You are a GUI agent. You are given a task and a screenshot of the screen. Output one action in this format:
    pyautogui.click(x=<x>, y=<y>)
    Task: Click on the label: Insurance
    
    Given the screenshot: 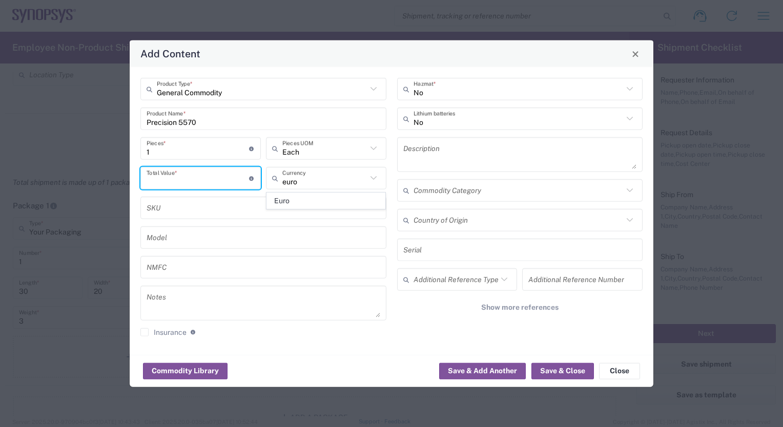 What is the action you would take?
    pyautogui.click(x=163, y=332)
    